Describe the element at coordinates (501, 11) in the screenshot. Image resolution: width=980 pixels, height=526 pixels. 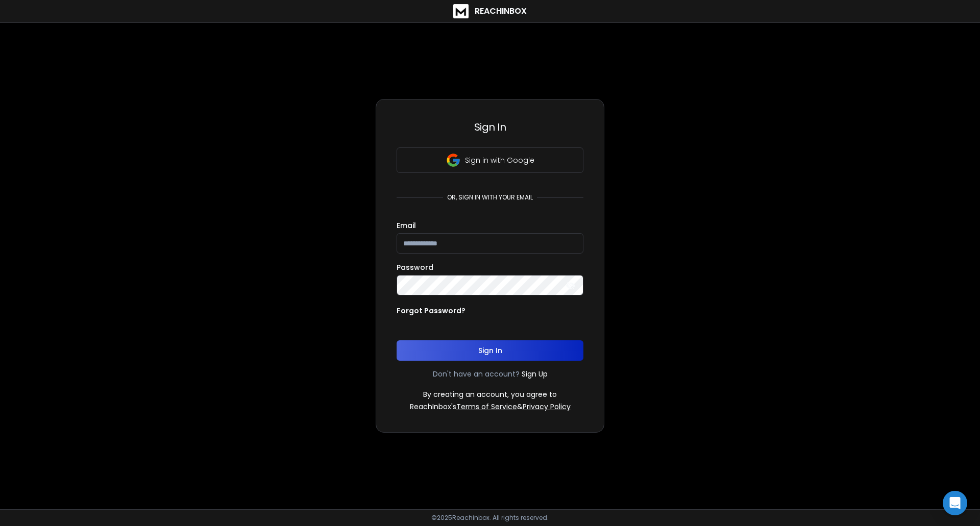
I see `h1: ReachInbox` at that location.